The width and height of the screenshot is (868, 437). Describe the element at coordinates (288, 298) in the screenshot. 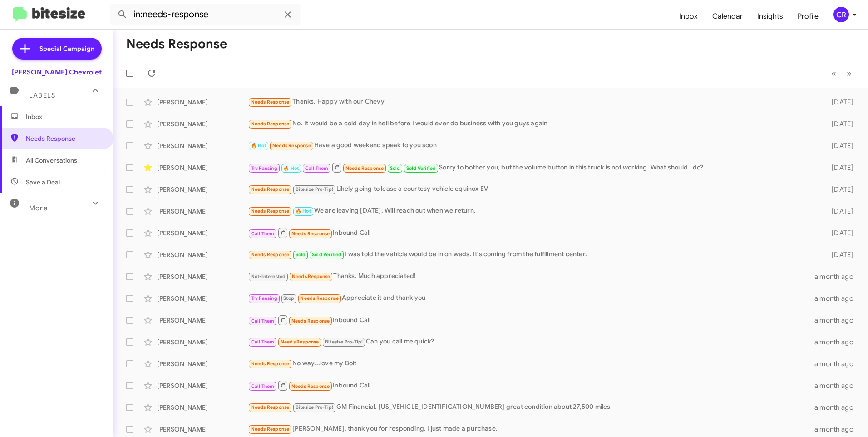

I see `span: Stop` at that location.